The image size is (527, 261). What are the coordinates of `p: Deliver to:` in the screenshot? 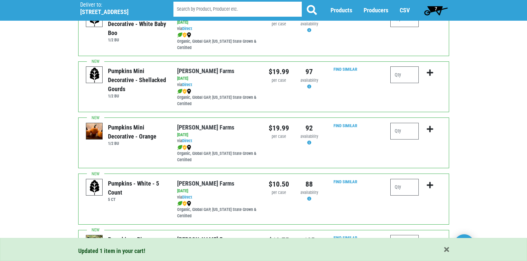 It's located at (118, 5).